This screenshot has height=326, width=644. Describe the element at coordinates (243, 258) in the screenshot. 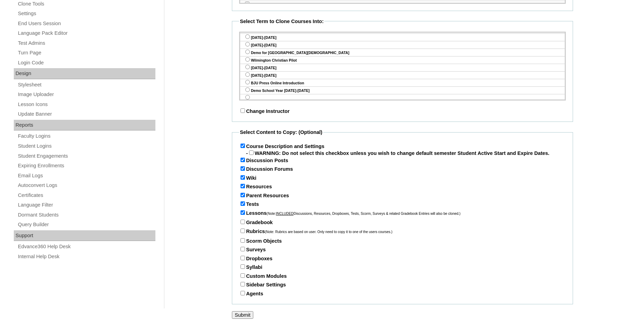

I see `input: Dropboxes` at that location.